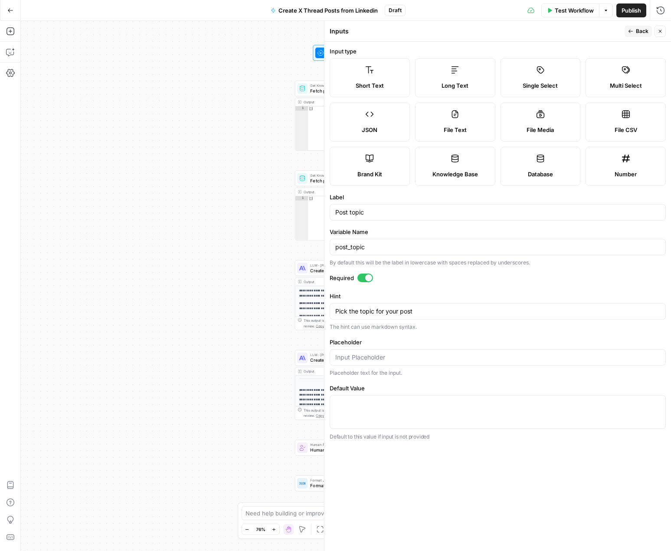  I want to click on span: Single Select, so click(540, 86).